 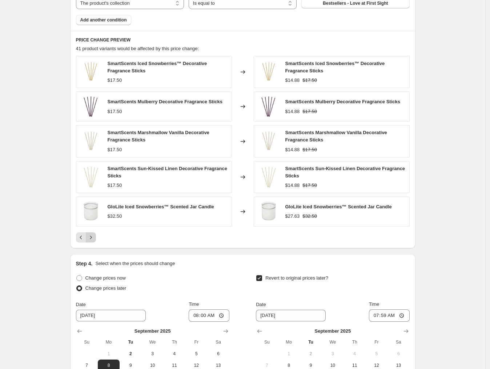 What do you see at coordinates (291, 316) in the screenshot?
I see `input: 9/2/2025` at bounding box center [291, 316].